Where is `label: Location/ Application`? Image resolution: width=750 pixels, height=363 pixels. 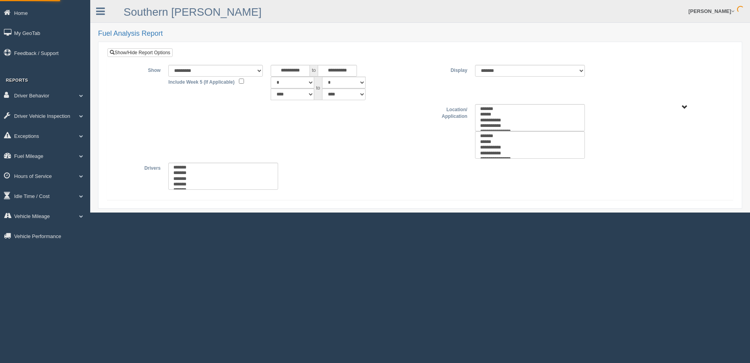
label: Location/ Application is located at coordinates (446, 112).